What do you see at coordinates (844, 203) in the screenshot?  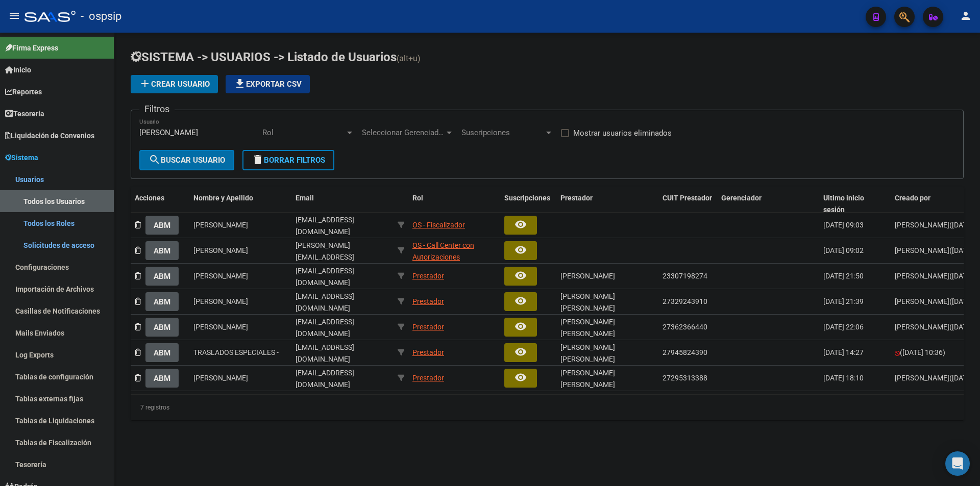 I see `span: Ultimo inicio sesión` at bounding box center [844, 203].